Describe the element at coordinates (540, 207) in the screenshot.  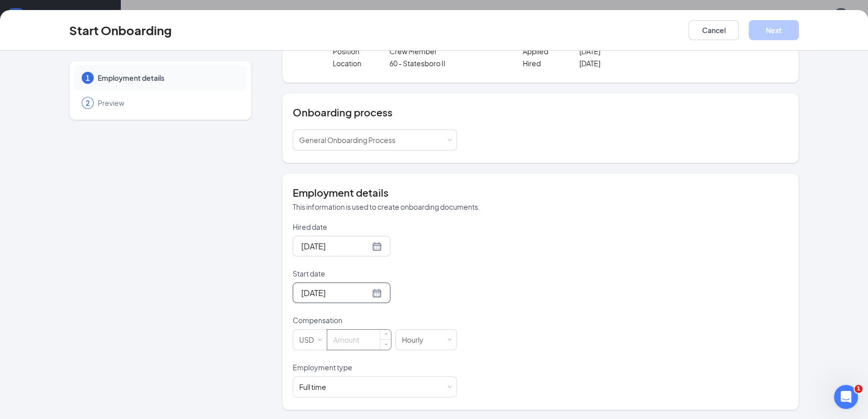
I see `p: This information is used to create onboarding documents.` at that location.